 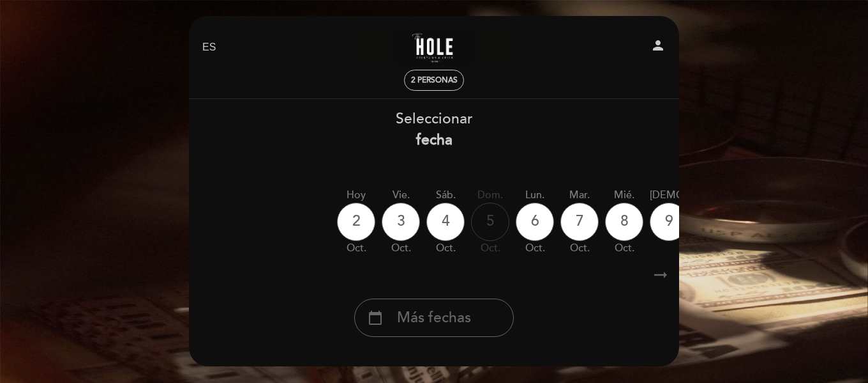 I want to click on i: calendar_today, so click(x=375, y=318).